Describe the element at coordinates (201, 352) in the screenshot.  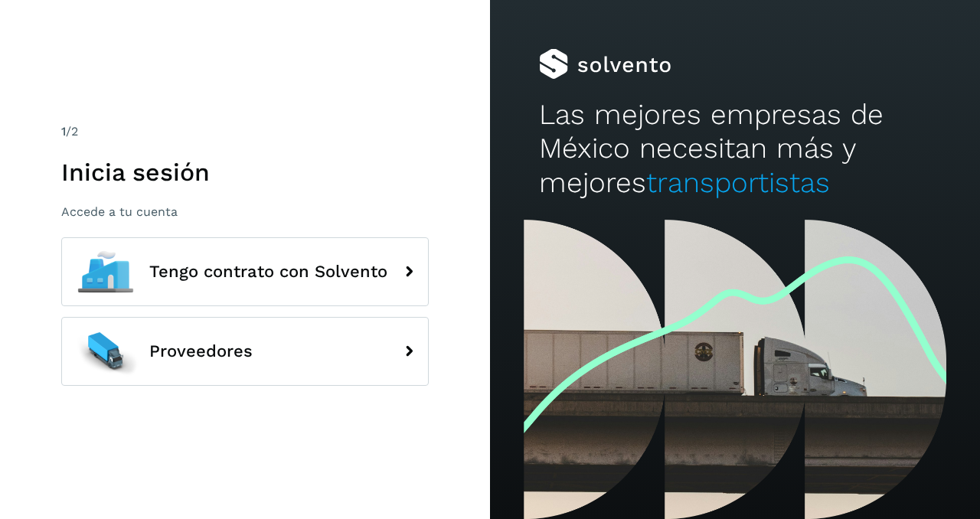
I see `span: Proveedores` at that location.